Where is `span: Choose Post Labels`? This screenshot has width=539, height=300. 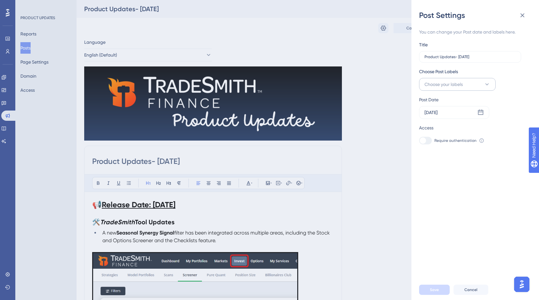
span: Choose Post Labels is located at coordinates (439, 71).